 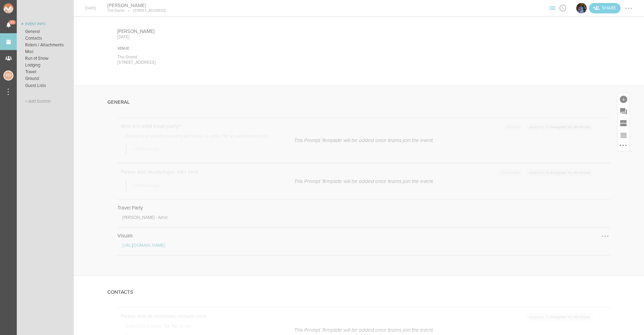 What do you see at coordinates (582, 8) in the screenshot?
I see `div: The Grand` at bounding box center [582, 8].